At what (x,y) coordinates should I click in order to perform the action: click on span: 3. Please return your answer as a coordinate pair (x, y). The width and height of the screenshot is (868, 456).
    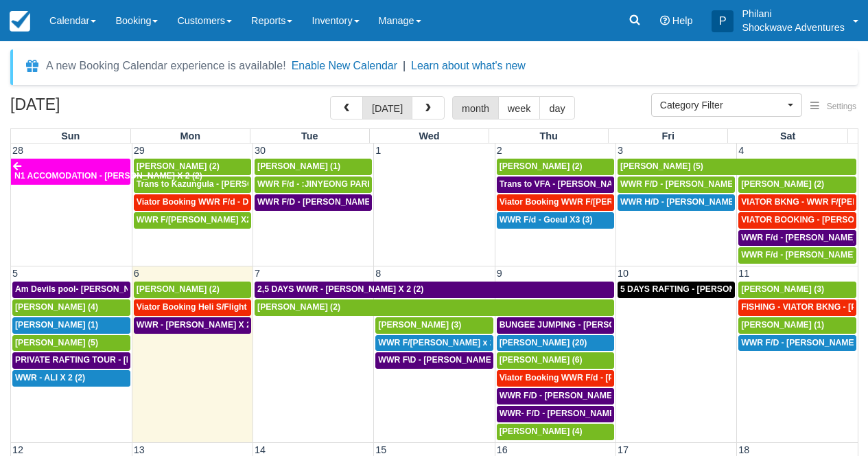
    Looking at the image, I should click on (620, 150).